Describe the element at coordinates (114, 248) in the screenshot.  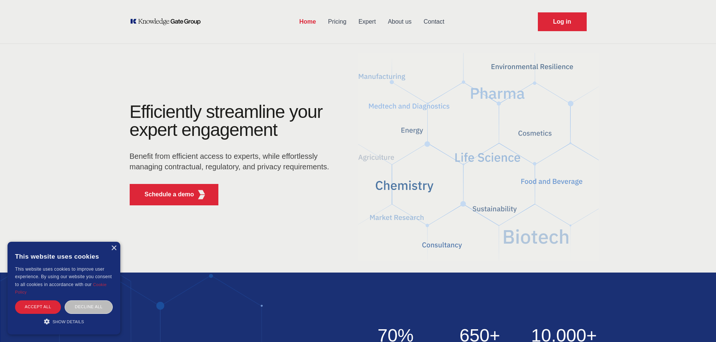
I see `div: Close` at that location.